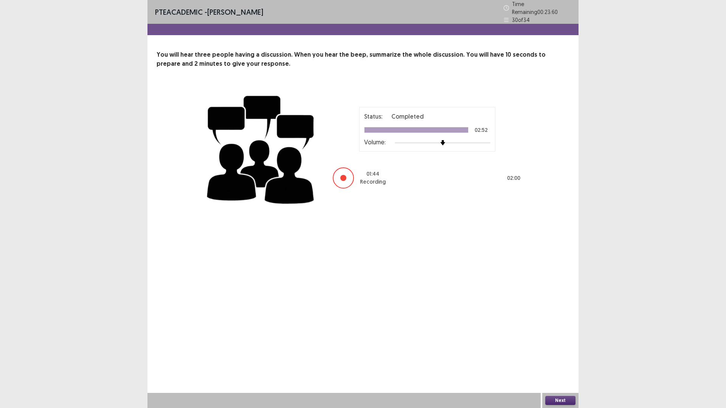 Image resolution: width=726 pixels, height=408 pixels. What do you see at coordinates (363, 59) in the screenshot?
I see `p: You will hear three people having a discussion. When you hear the beep, summarize the whole discu...` at bounding box center [363, 59].